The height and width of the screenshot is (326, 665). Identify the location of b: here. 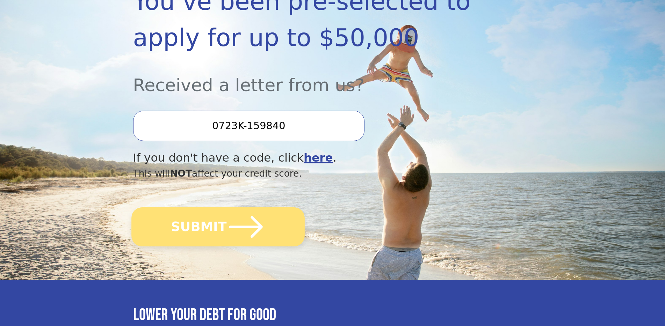
(318, 158).